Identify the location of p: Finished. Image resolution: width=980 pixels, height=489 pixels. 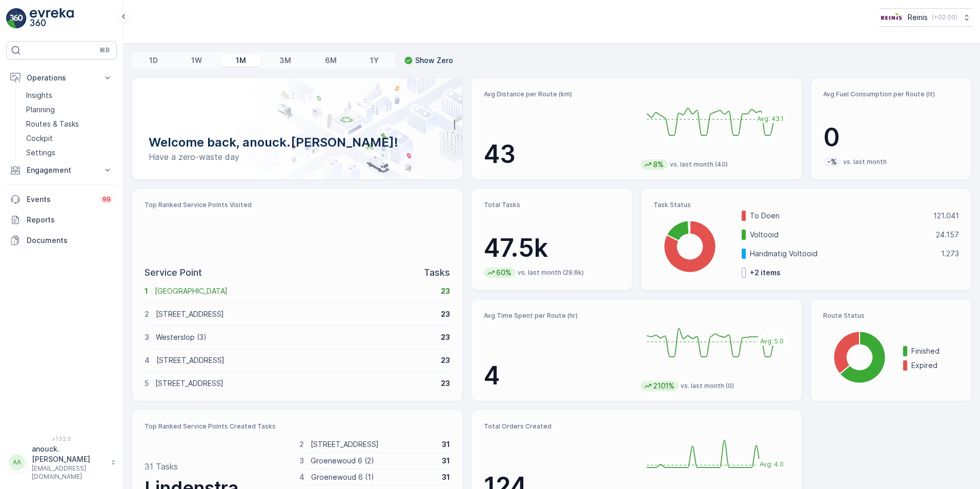
(935, 351).